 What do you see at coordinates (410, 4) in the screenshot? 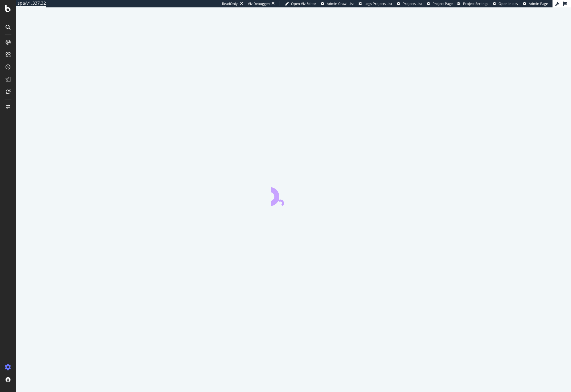
I see `a: Projects List` at bounding box center [410, 4].